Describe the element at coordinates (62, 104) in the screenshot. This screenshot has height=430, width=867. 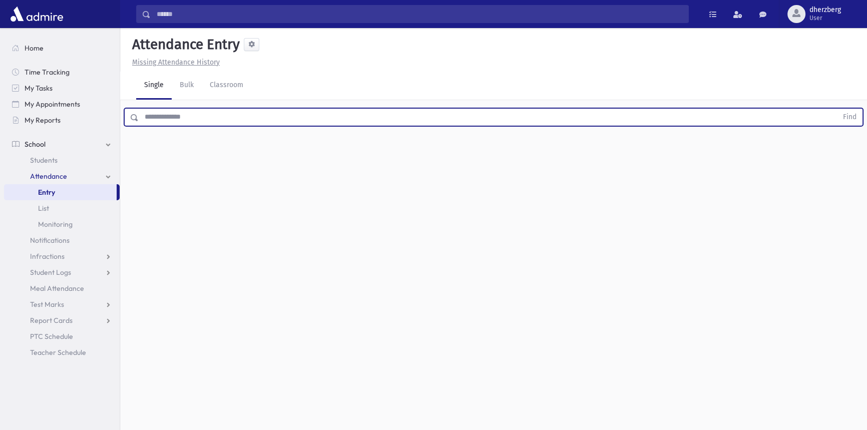
I see `a: My Appointments` at that location.